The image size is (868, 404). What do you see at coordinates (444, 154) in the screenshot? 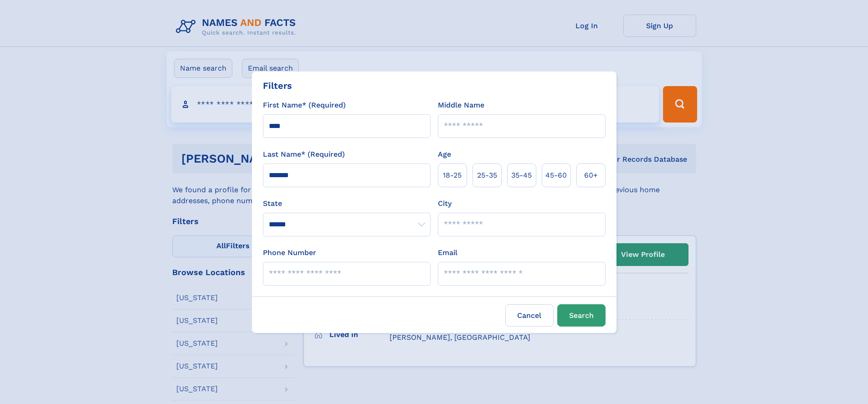
I see `label: Age` at bounding box center [444, 154].